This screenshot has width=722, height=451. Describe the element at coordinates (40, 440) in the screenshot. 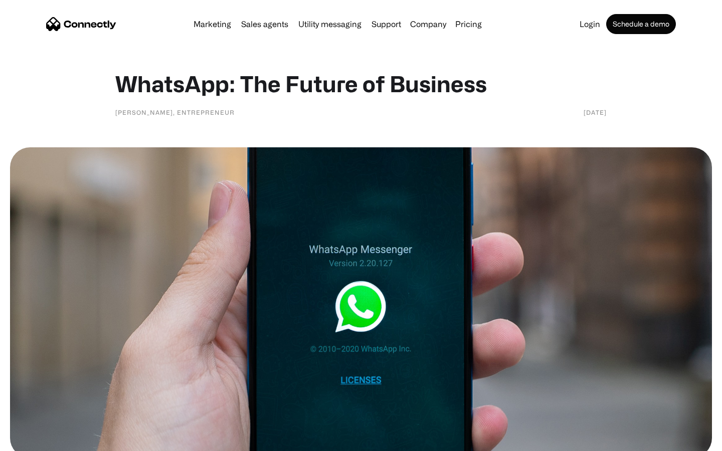

I see `ul: Language list` at that location.